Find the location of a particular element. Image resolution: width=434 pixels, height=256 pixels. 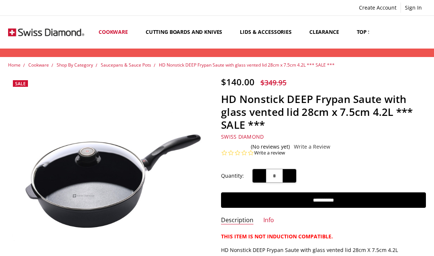

span: Swiss Diamond is located at coordinates (242, 136).